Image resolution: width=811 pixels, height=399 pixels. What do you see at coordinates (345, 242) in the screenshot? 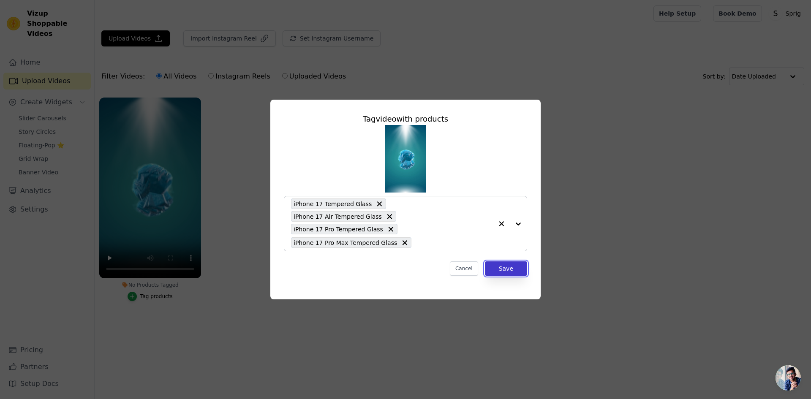
I see `span: iPhone 17 Pro Max Tempered Glass` at bounding box center [345, 242].